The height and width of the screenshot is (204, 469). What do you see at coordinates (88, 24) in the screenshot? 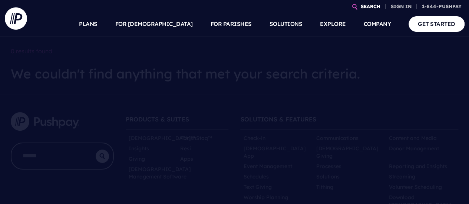
I see `a: PLANS` at bounding box center [88, 24].